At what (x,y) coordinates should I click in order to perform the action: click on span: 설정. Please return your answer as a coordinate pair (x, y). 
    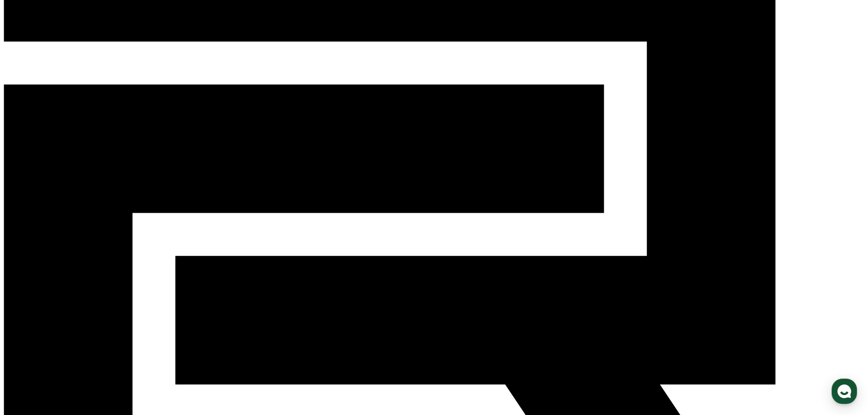
    Looking at the image, I should click on (146, 306).